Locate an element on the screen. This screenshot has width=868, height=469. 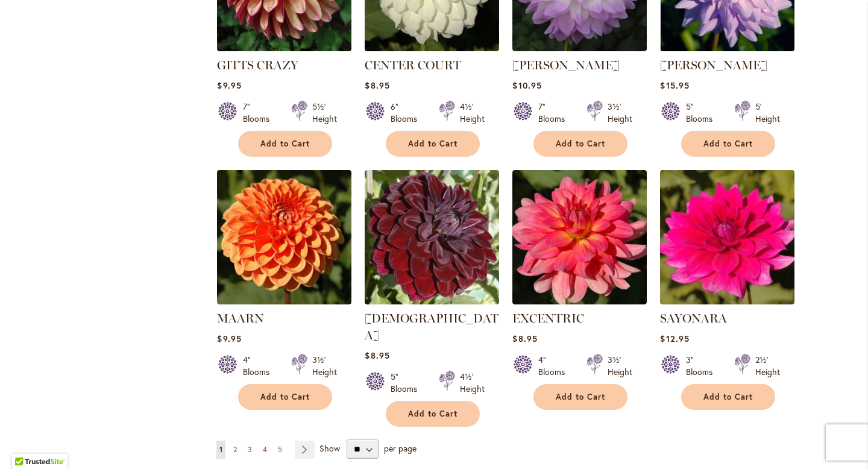
a: GITTS CRAZY is located at coordinates (257, 66).